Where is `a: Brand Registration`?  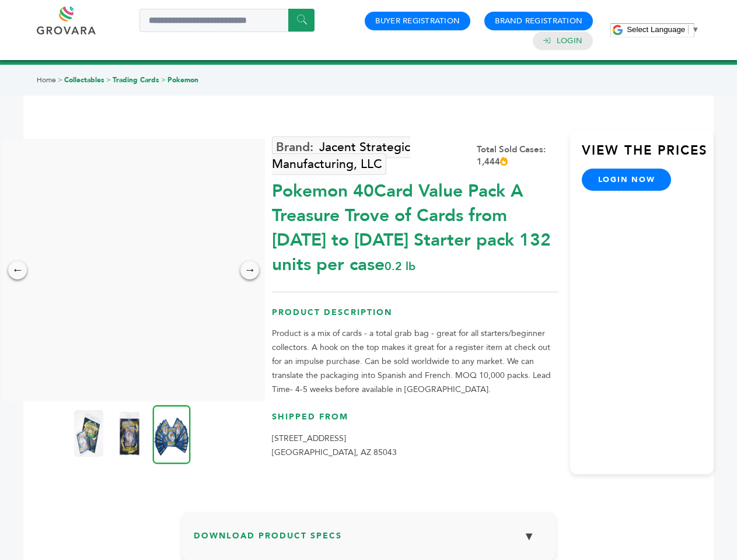 a: Brand Registration is located at coordinates (539, 21).